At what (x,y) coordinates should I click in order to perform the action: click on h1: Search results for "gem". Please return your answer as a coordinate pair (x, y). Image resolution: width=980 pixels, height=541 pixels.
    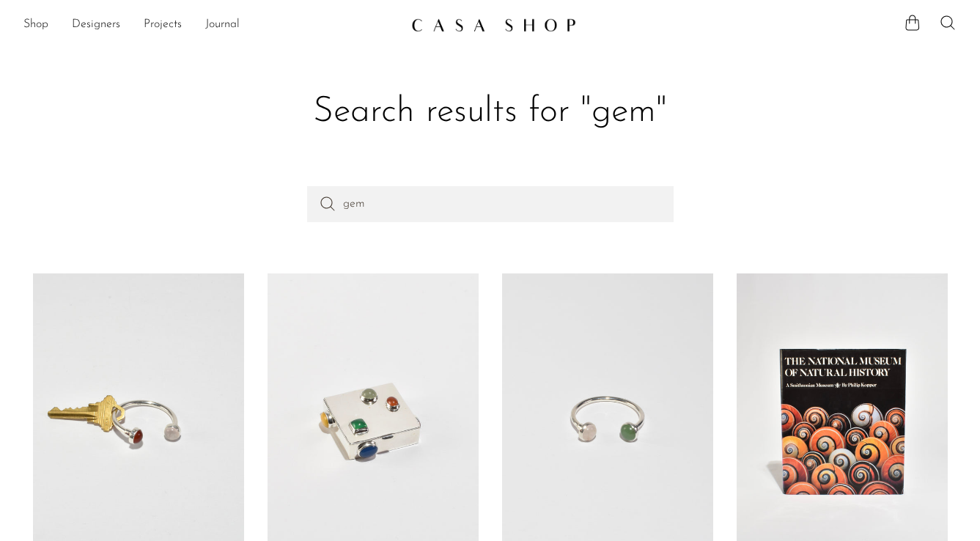
    Looking at the image, I should click on (490, 112).